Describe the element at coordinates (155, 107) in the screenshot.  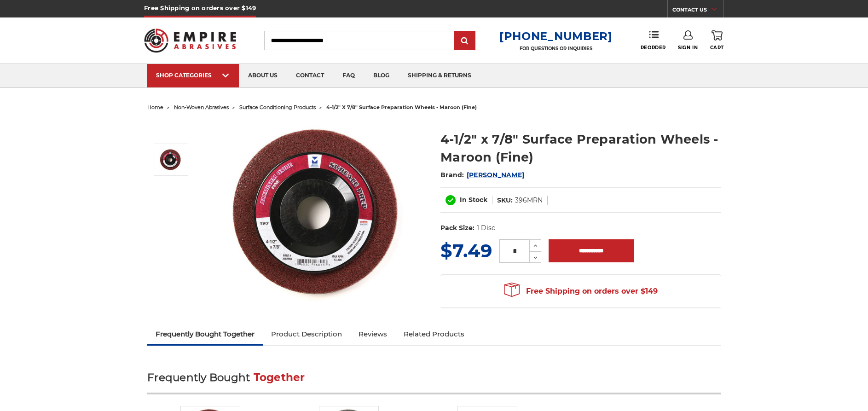
I see `span: home` at that location.